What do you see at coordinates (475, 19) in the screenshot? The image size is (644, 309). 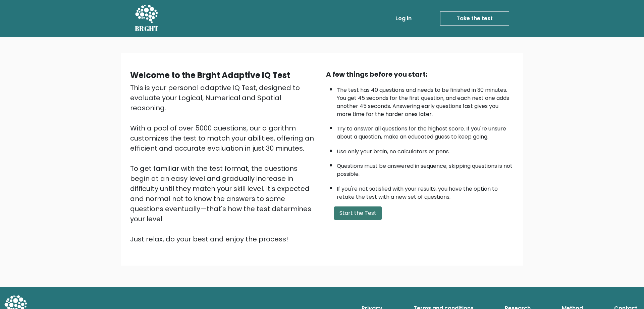 I see `a: Take the test` at bounding box center [475, 19].